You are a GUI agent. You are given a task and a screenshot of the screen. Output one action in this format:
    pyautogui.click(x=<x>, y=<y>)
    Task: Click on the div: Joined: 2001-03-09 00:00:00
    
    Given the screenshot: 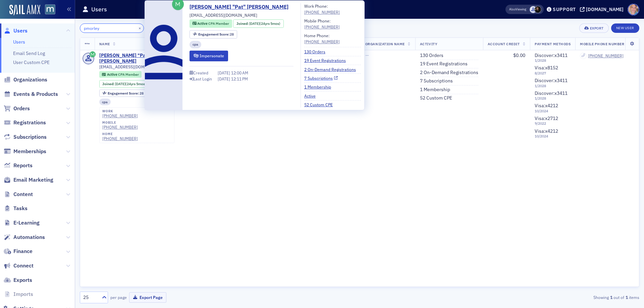 What is the action you would take?
    pyautogui.click(x=258, y=23)
    